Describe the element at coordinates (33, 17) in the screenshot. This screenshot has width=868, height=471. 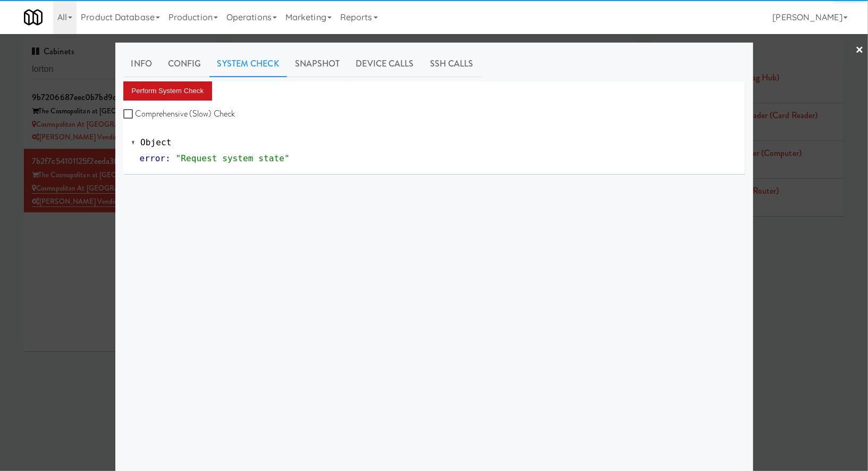
I see `img: Micromart` at that location.